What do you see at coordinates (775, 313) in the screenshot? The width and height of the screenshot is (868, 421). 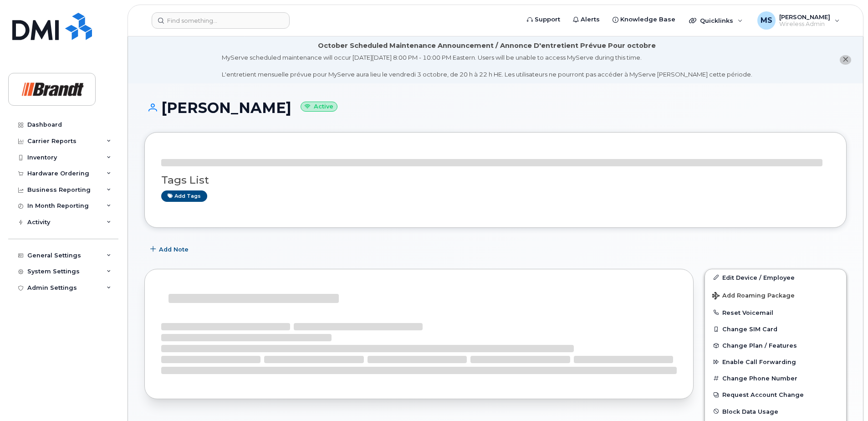 I see `button: Reset Voicemail` at bounding box center [775, 313].